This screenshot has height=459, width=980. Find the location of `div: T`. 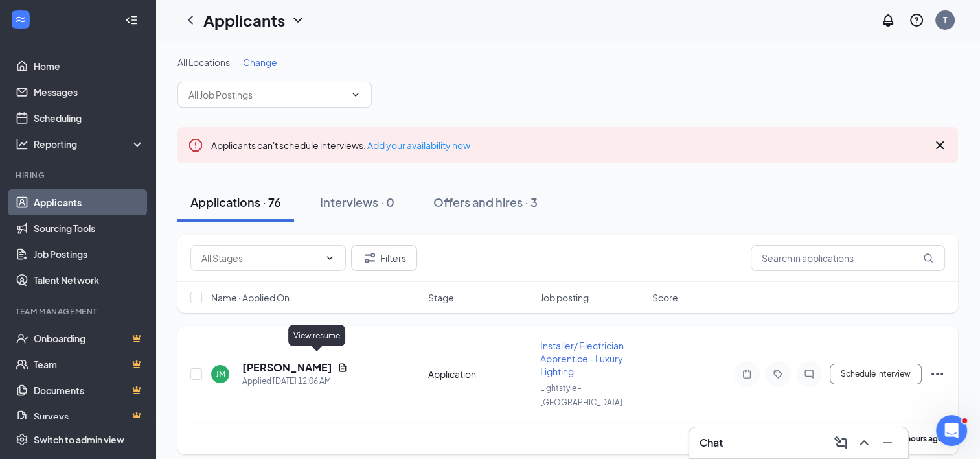

div: T is located at coordinates (945, 20).